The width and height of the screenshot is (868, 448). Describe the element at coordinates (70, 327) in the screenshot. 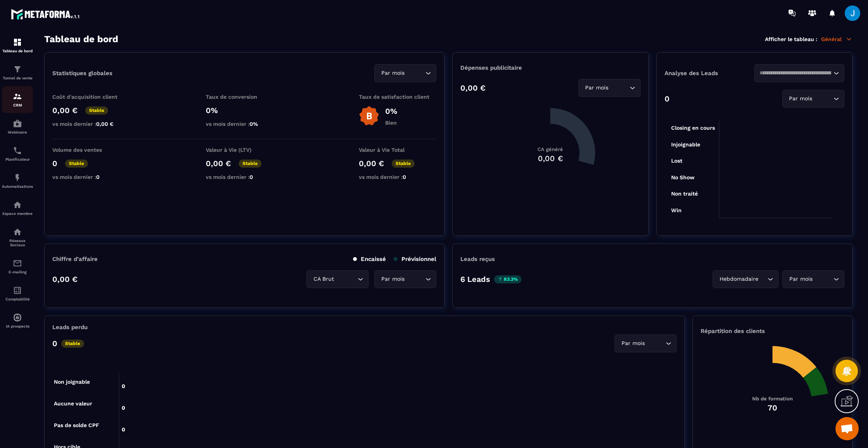

I see `p: Leads perdu` at that location.